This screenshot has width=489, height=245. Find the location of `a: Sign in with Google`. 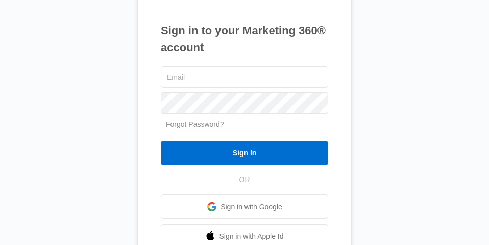

a: Sign in with Google is located at coordinates (245, 206).